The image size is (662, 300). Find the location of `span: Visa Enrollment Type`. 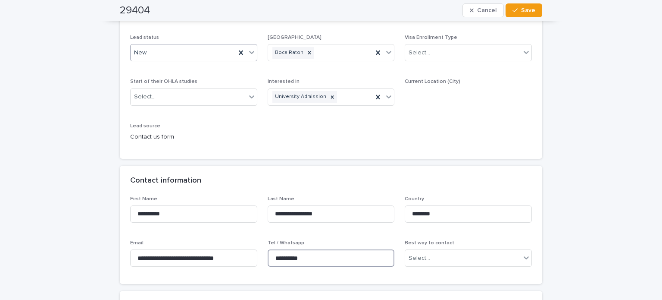

span: Visa Enrollment Type is located at coordinates (431, 38).